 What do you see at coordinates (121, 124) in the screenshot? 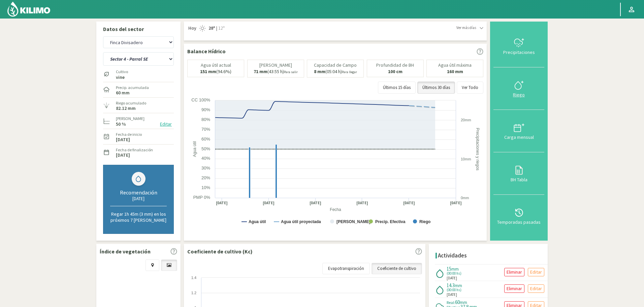
I see `label: 50 %` at bounding box center [121, 124].